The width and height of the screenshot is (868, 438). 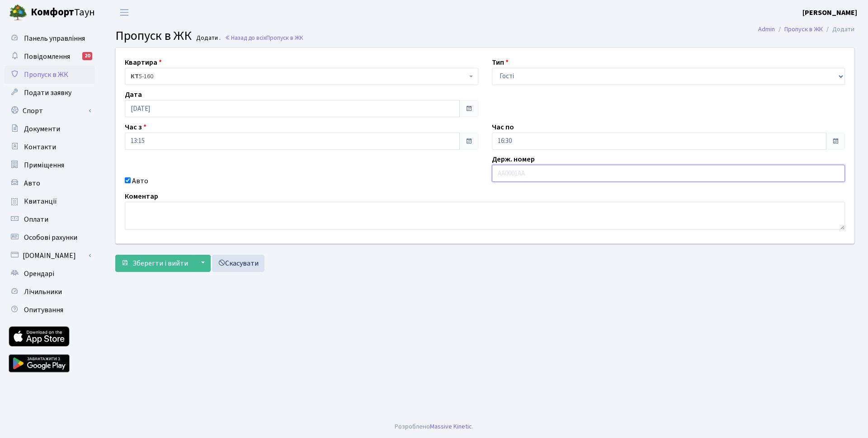 I want to click on a: Спорт, so click(x=50, y=111).